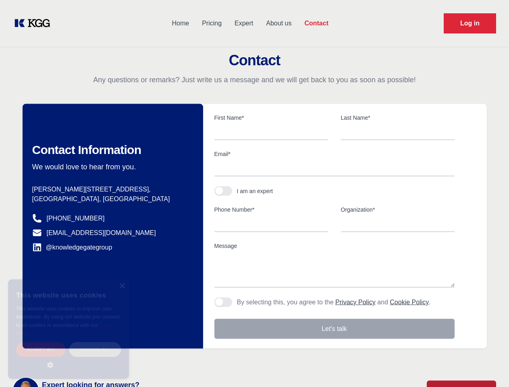 This screenshot has height=387, width=509. What do you see at coordinates (255, 191) in the screenshot?
I see `div: I am an expert` at bounding box center [255, 191].